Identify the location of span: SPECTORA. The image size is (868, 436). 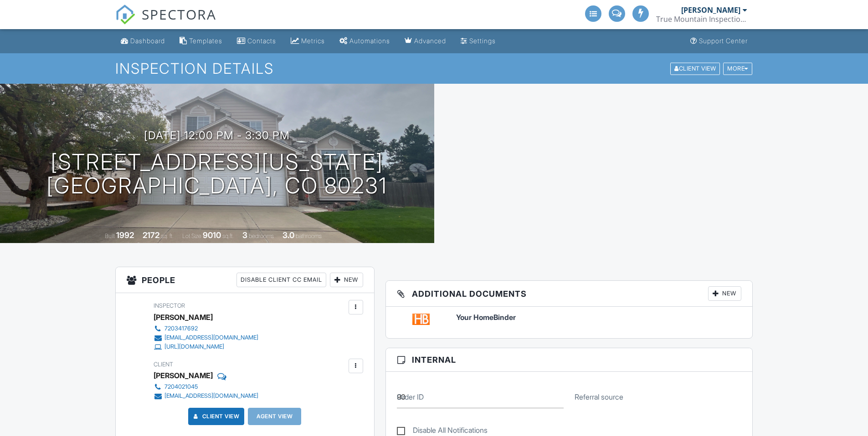
(179, 14).